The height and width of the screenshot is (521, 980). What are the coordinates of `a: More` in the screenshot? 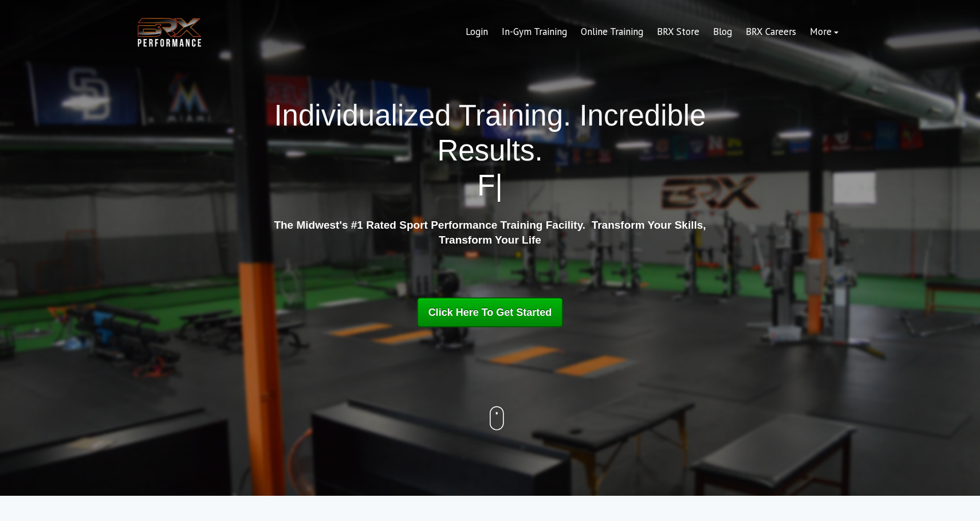 It's located at (824, 32).